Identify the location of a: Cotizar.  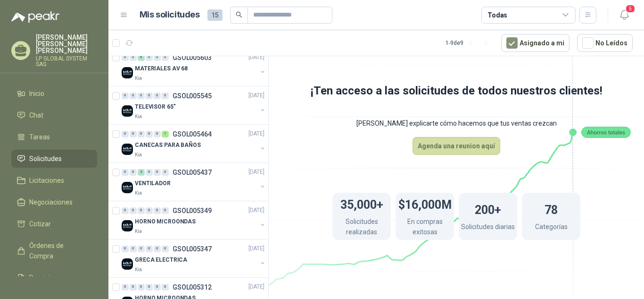
(54, 224).